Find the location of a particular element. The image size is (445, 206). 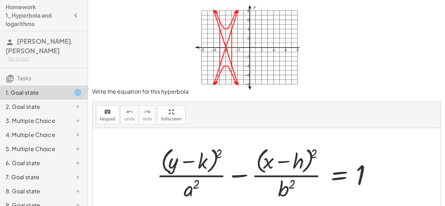

span: redo is located at coordinates (147, 119).